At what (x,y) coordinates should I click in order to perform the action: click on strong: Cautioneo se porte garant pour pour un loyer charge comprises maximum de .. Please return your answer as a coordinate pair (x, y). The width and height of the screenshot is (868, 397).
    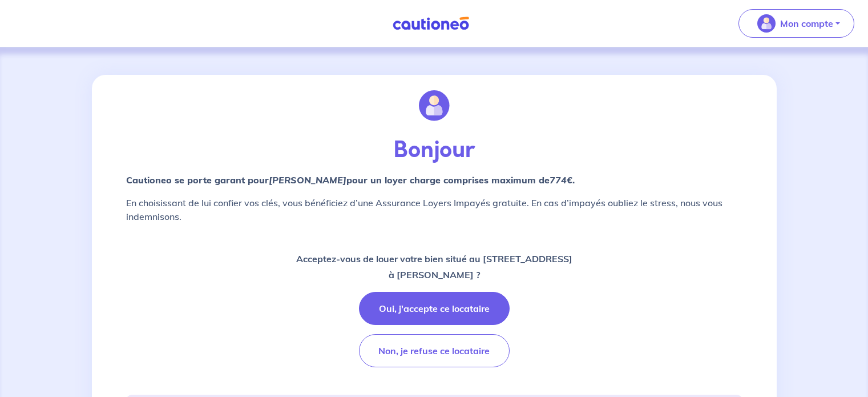
    Looking at the image, I should click on (350, 180).